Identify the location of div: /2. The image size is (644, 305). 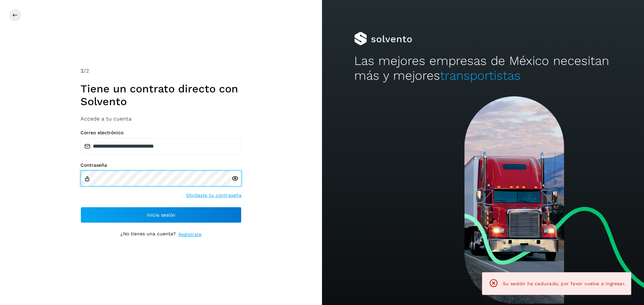
(161, 71).